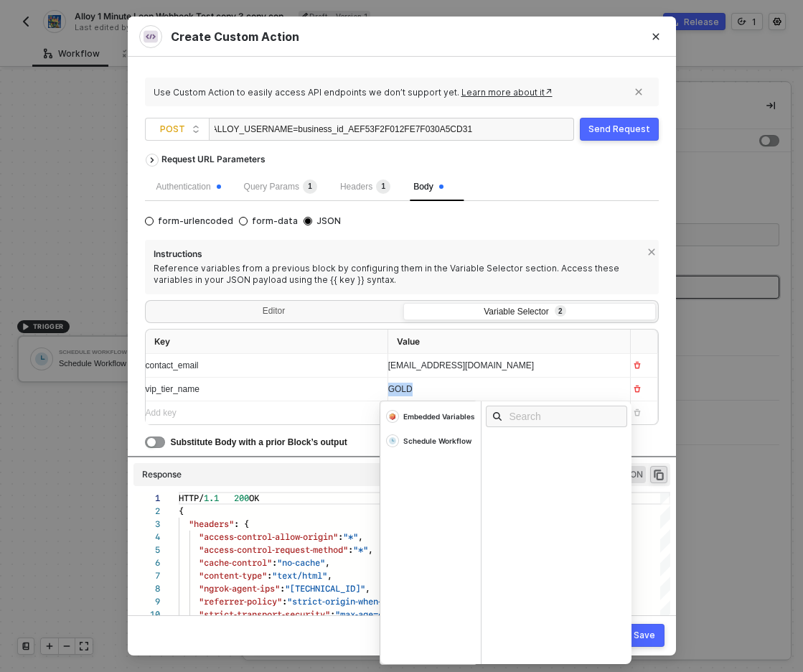  I want to click on span: GOLD, so click(400, 389).